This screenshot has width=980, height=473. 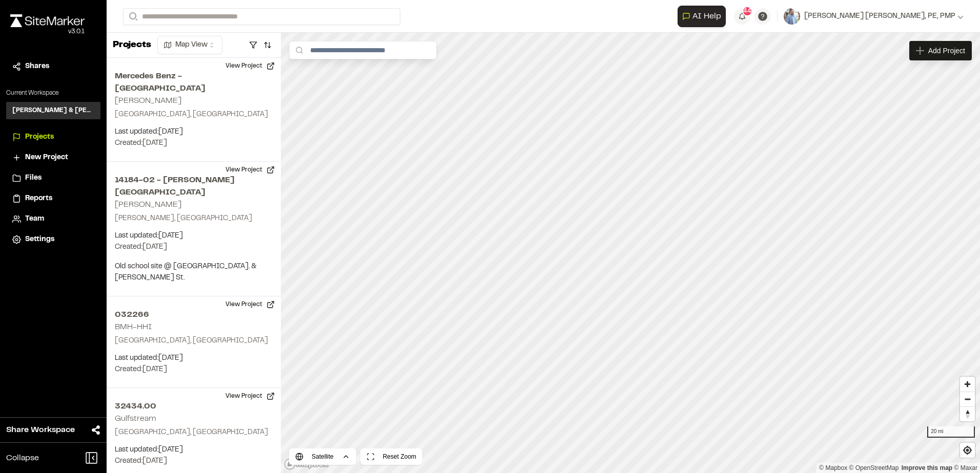 I want to click on span: Share Workspace, so click(x=41, y=430).